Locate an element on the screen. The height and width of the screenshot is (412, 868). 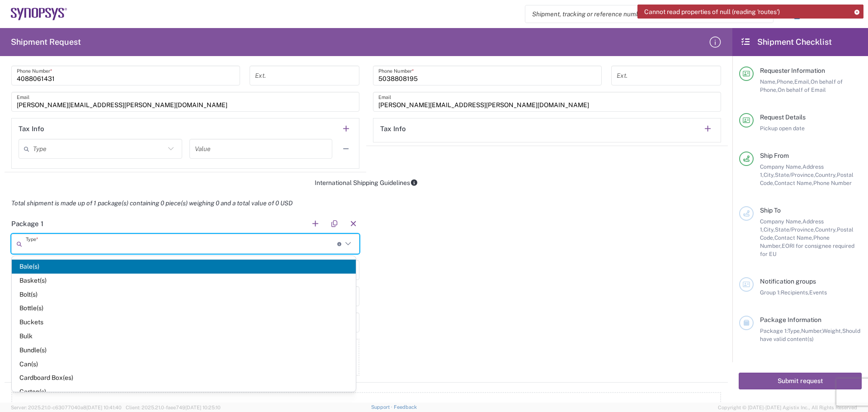
span: Package 1: is located at coordinates (773, 331).